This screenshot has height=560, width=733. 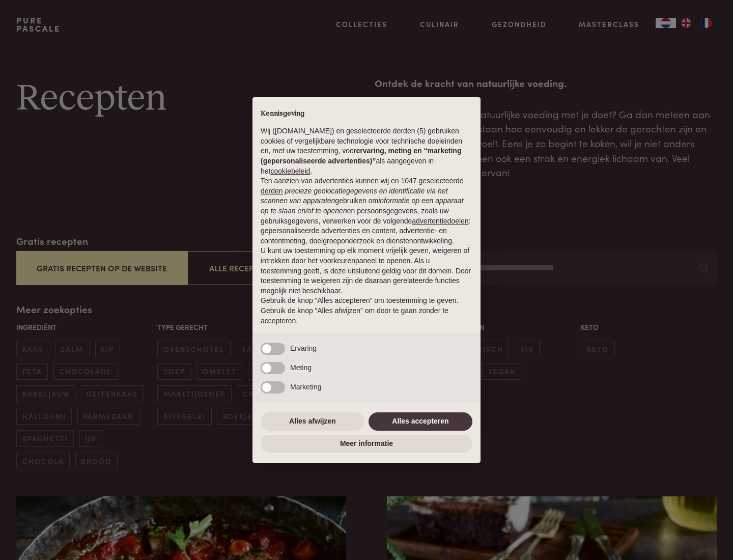 What do you see at coordinates (367, 444) in the screenshot?
I see `button: Meer informatie` at bounding box center [367, 444].